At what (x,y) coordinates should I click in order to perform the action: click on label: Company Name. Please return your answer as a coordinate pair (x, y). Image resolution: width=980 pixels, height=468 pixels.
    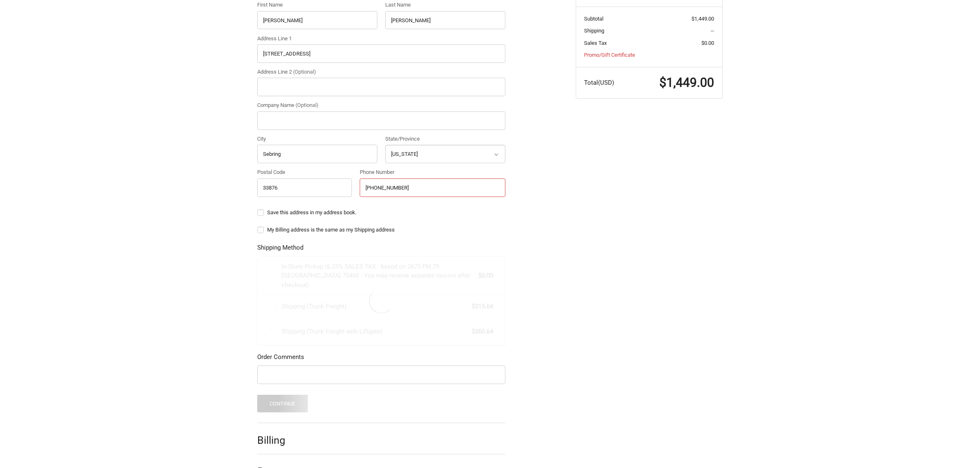
    Looking at the image, I should click on (381, 106).